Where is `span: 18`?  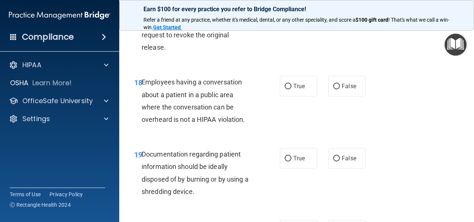 span: 18 is located at coordinates (138, 82).